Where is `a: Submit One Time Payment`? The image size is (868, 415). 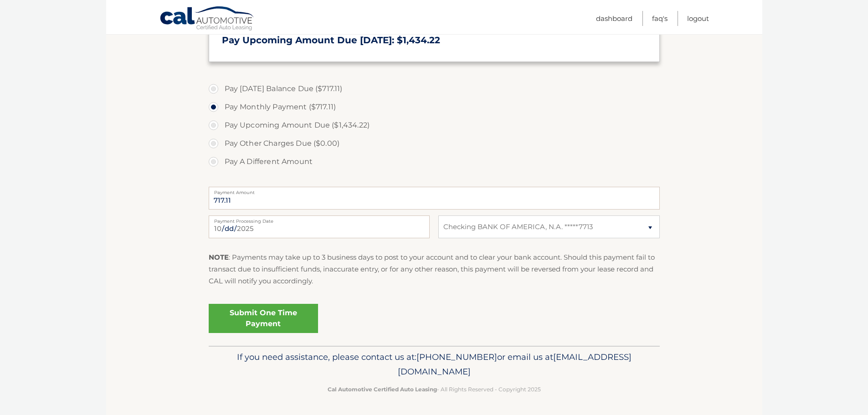
a: Submit One Time Payment is located at coordinates (264, 318).